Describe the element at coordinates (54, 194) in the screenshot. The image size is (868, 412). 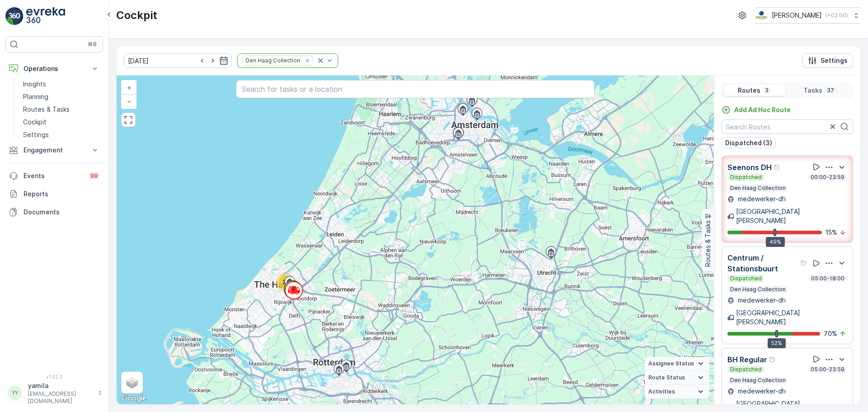
I see `a: Reports` at that location.